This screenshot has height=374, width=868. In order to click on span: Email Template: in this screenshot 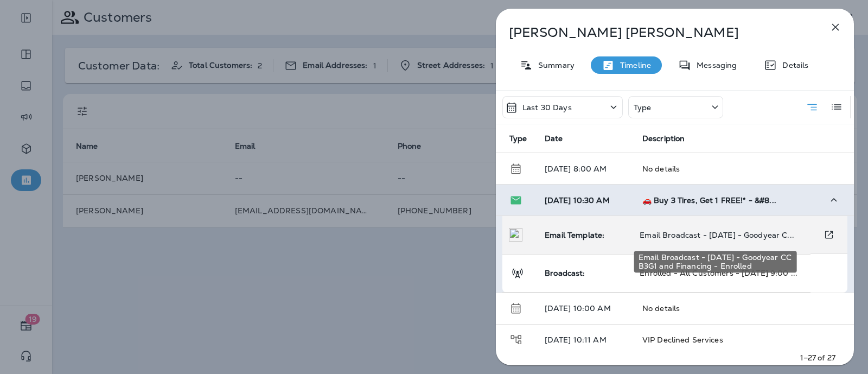, I will do `click(574, 235)`.